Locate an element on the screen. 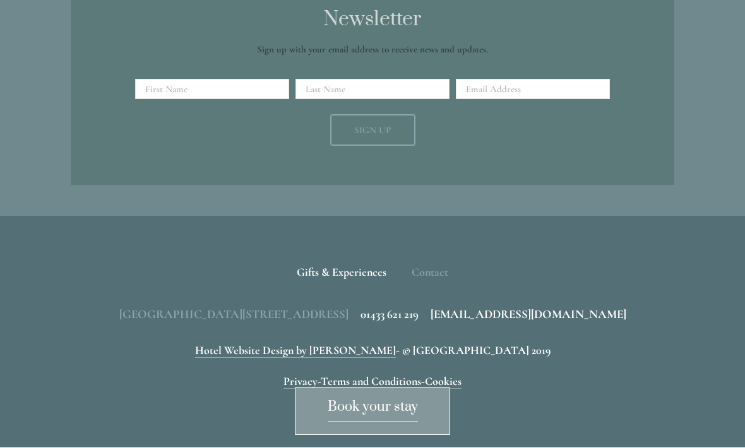  div: Contact is located at coordinates (424, 273).